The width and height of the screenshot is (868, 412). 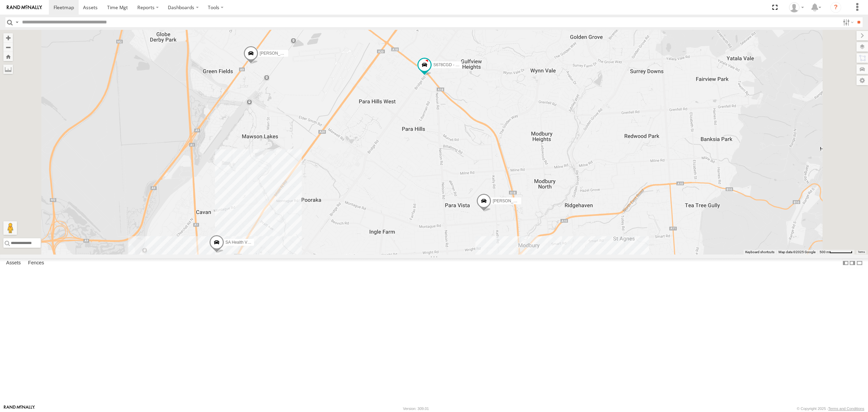 What do you see at coordinates (797, 252) in the screenshot?
I see `span: Map data ©2025 Google` at bounding box center [797, 252].